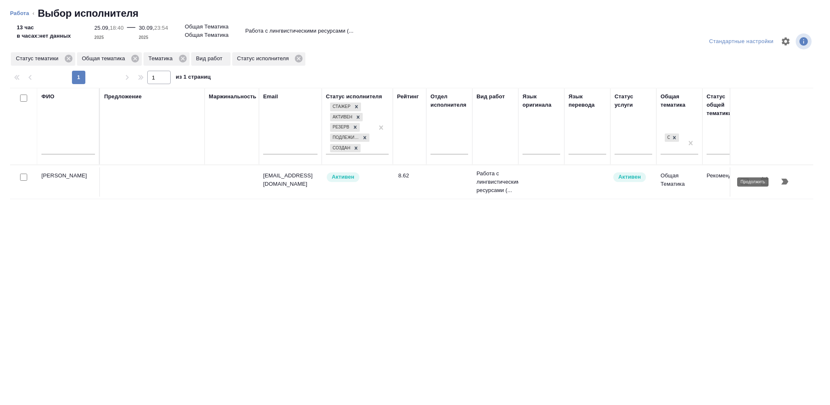 This screenshot has height=405, width=830. What do you see at coordinates (340, 127) in the screenshot?
I see `div: Резерв` at bounding box center [340, 127].